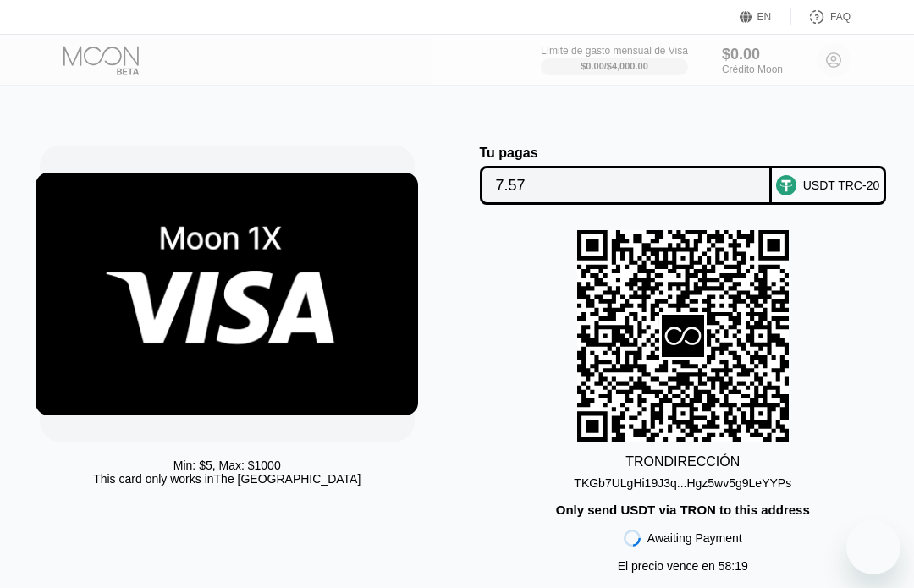 The width and height of the screenshot is (914, 588). What do you see at coordinates (841, 185) in the screenshot?
I see `div: USDT TRC-20` at bounding box center [841, 185].